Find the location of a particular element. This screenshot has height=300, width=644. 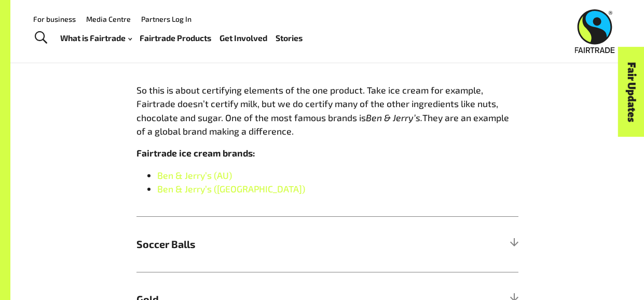

a: Stories is located at coordinates (289, 38).